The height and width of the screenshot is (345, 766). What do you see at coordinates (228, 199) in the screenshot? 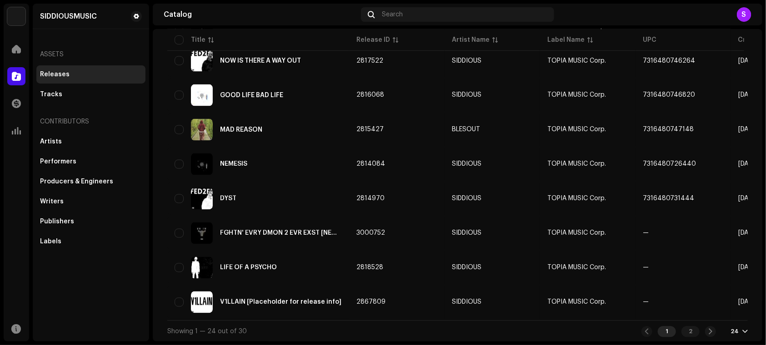
I see `div: DYST` at bounding box center [228, 199].